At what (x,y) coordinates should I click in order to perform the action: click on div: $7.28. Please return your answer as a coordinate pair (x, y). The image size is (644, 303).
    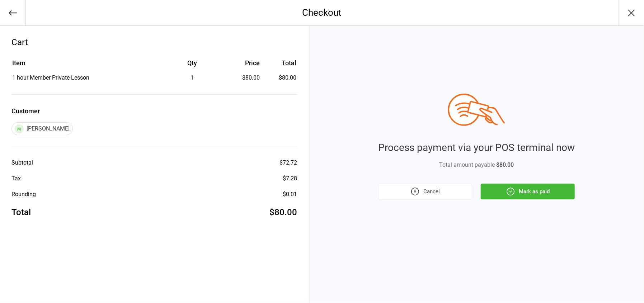
    Looking at the image, I should click on (290, 178).